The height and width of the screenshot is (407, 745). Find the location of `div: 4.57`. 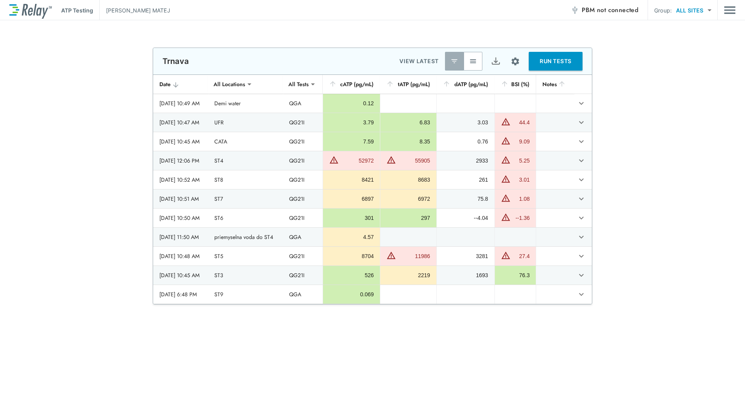

div: 4.57 is located at coordinates (351, 237).